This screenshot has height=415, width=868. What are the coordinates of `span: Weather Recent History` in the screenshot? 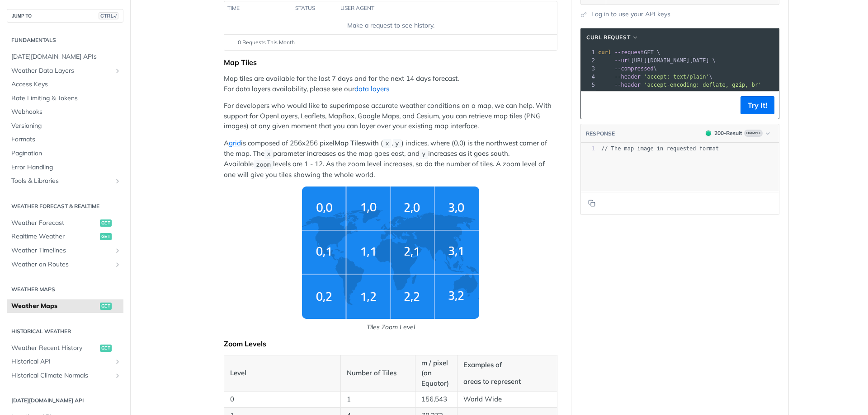 It's located at (54, 348).